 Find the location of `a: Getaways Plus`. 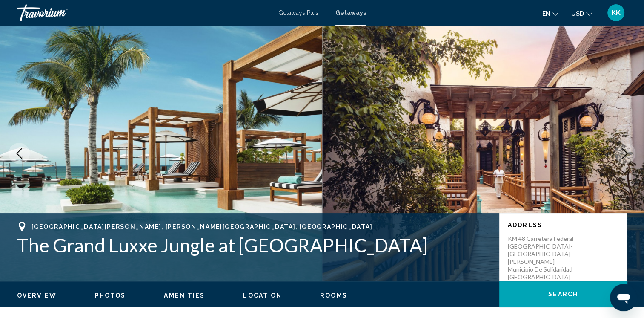

a: Getaways Plus is located at coordinates (298, 13).